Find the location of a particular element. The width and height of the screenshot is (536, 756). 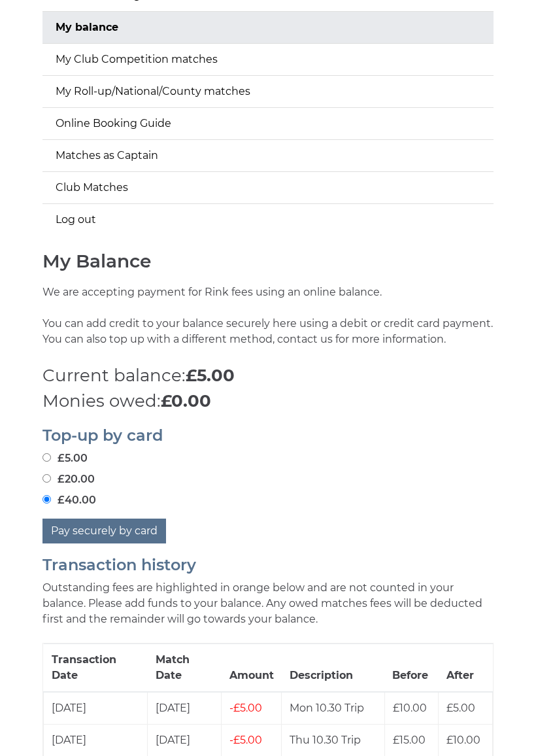

a: My Roll-up/National/County matches is located at coordinates (268, 92).